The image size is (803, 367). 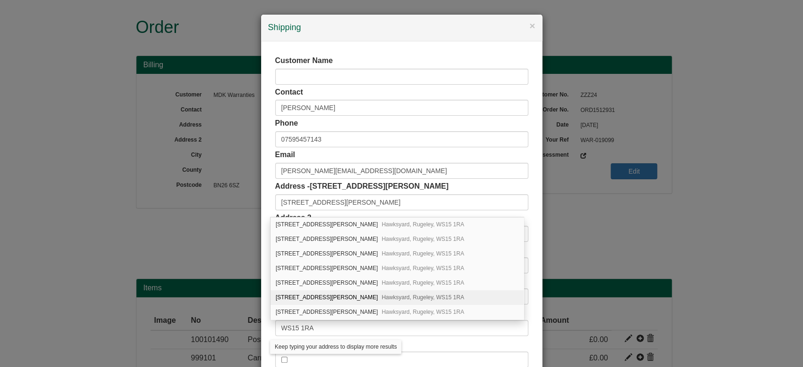 What do you see at coordinates (397, 224) in the screenshot?
I see `div: 61 St. Thomas Way` at bounding box center [397, 224].